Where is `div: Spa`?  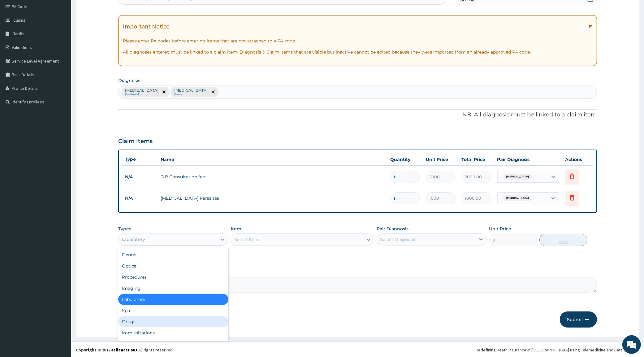
div: Spa is located at coordinates (173, 310).